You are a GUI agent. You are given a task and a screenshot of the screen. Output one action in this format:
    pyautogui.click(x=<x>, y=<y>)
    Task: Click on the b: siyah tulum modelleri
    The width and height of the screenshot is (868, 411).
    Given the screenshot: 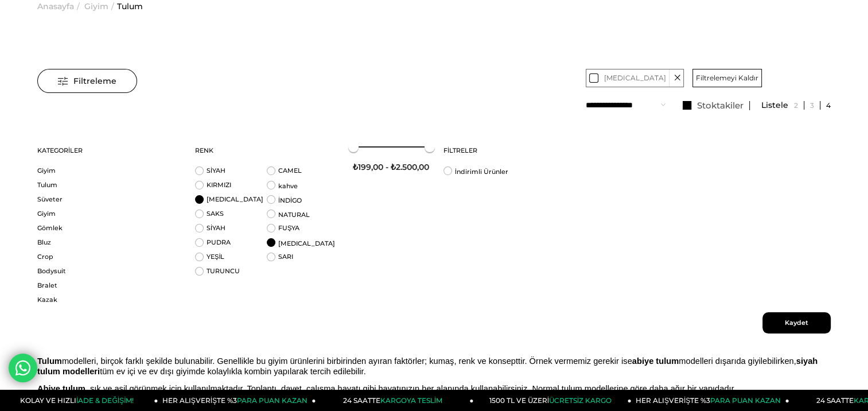 What is the action you would take?
    pyautogui.click(x=427, y=366)
    